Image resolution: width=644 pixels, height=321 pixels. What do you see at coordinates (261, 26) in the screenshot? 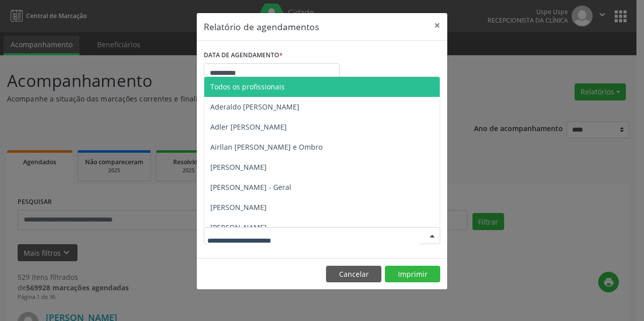
I see `h5: Relatório de agendamentos` at bounding box center [261, 26].